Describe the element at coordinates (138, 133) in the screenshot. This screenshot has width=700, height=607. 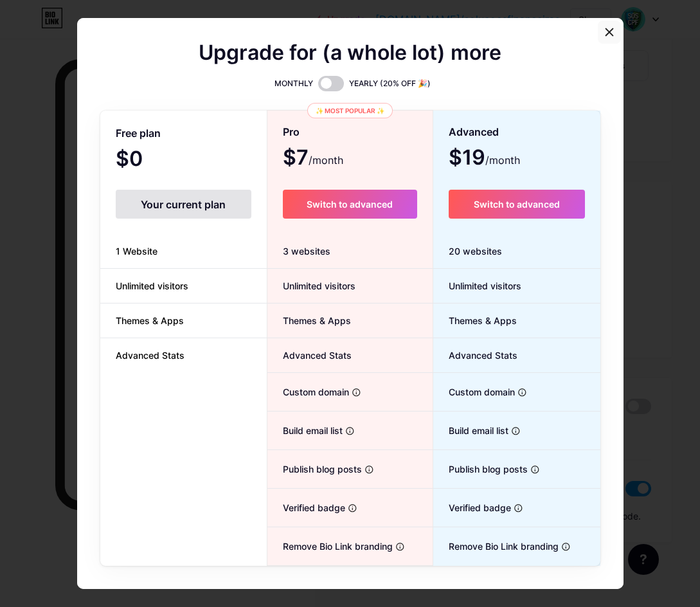
I see `span: Free plan` at that location.